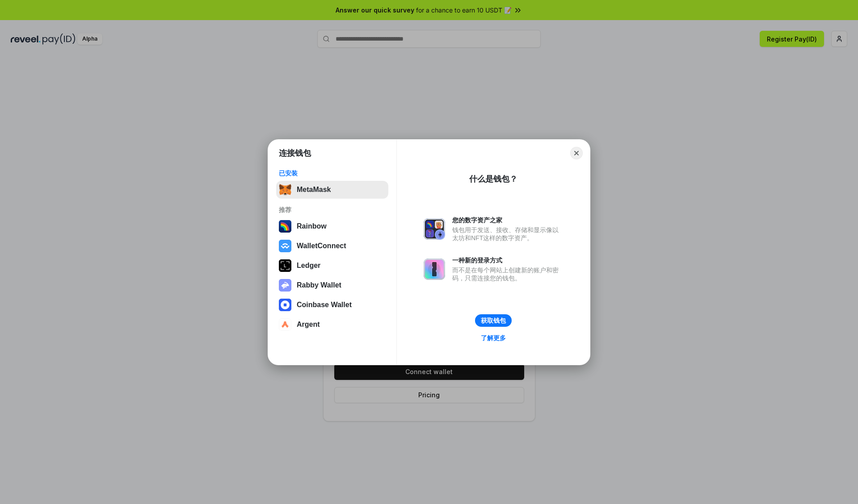  I want to click on button: 获取钱包, so click(493, 321).